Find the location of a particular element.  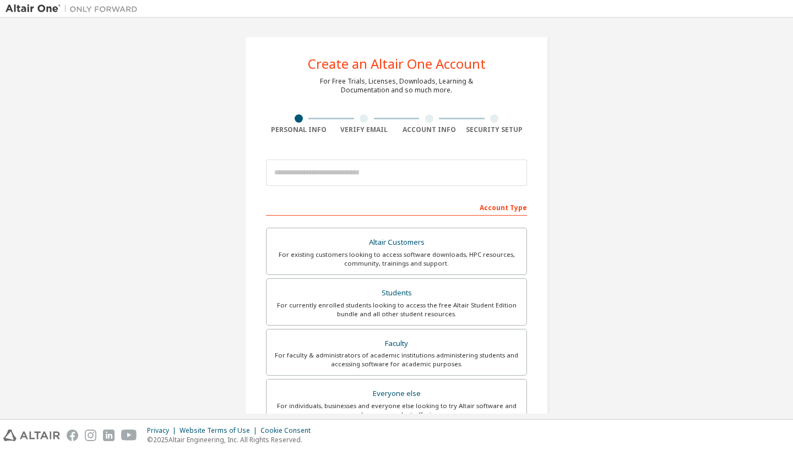

div: Altair Customers is located at coordinates (396, 243).